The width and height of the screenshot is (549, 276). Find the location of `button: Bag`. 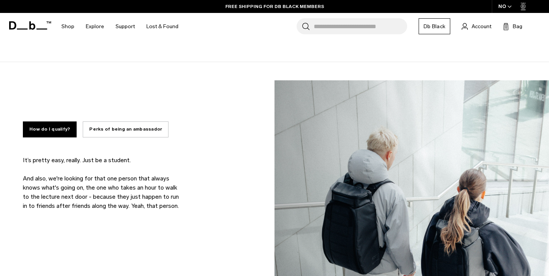

button: Bag is located at coordinates (512, 26).